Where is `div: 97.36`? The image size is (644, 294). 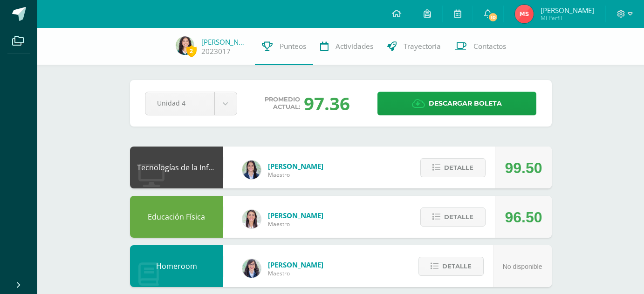 div: 97.36 is located at coordinates (327, 103).